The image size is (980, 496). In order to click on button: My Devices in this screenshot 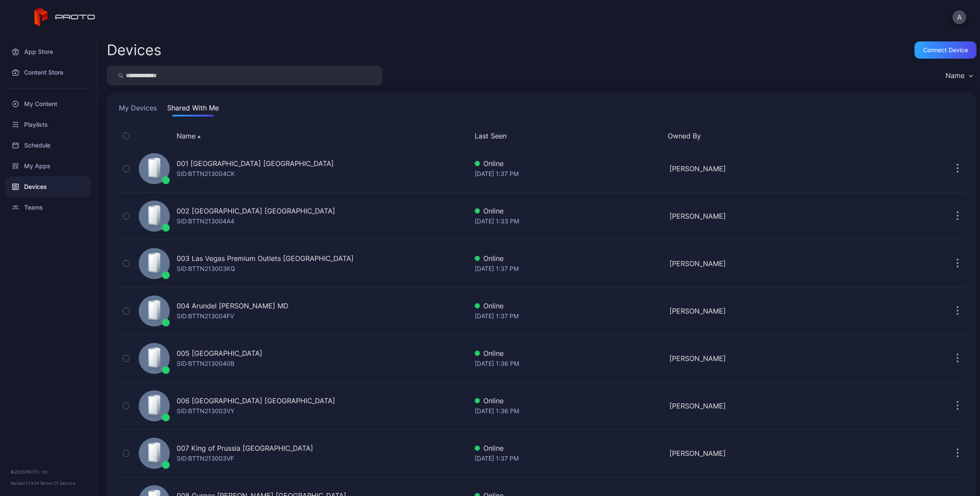, I will do `click(138, 109)`.